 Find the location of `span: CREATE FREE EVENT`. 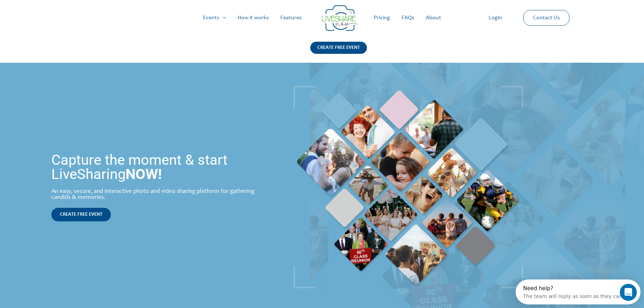

span: CREATE FREE EVENT is located at coordinates (81, 215).